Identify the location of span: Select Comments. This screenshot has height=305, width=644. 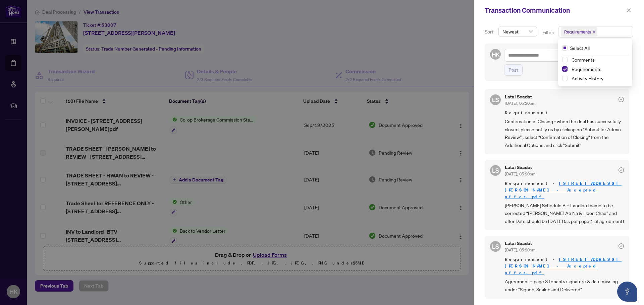
(565, 59).